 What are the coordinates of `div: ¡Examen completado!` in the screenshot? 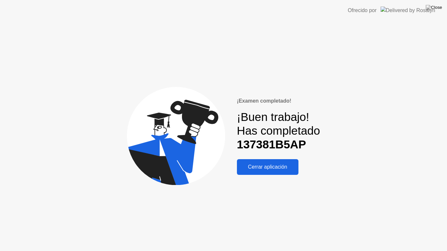 It's located at (278, 101).